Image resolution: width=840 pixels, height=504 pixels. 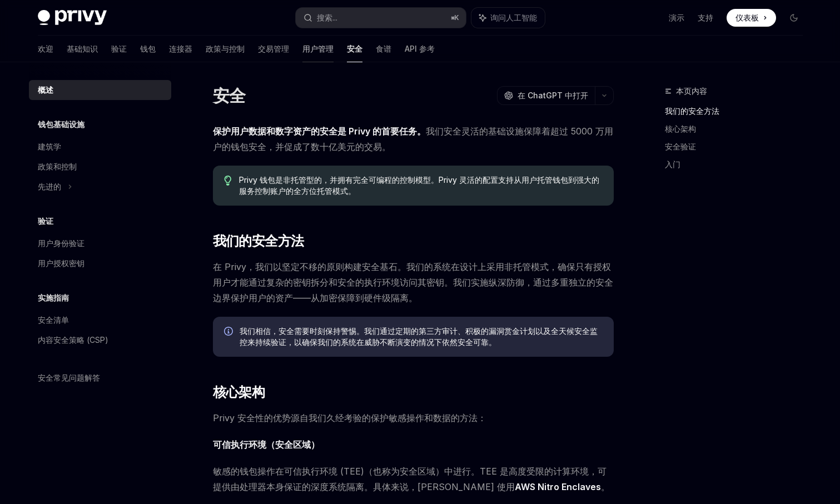 I want to click on font: 先进的, so click(x=50, y=186).